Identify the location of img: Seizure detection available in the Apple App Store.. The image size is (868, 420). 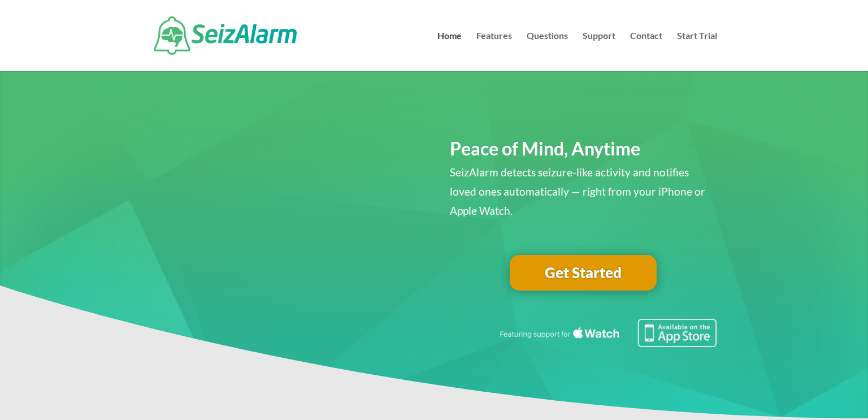
(608, 333).